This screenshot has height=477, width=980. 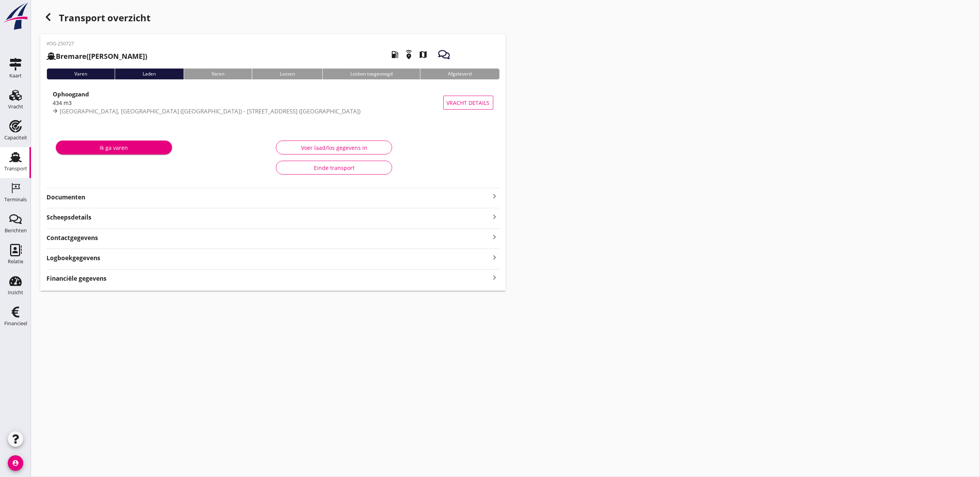 I want to click on div: Financieel, so click(x=16, y=323).